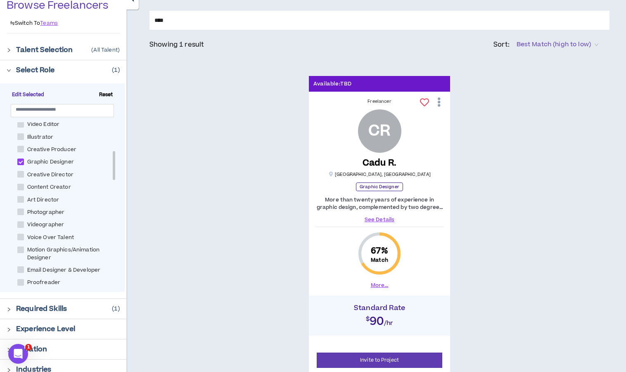  What do you see at coordinates (105, 50) in the screenshot?
I see `p: ( All Talent )` at bounding box center [105, 50].